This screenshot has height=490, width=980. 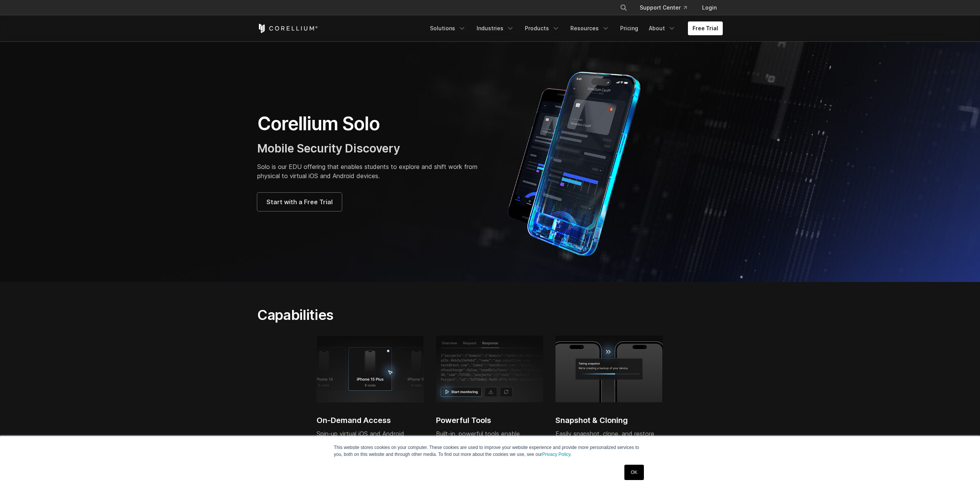 I want to click on p: Solo is our EDU offering that enables students to explore and shift work from physical to virtual..., so click(x=370, y=171).